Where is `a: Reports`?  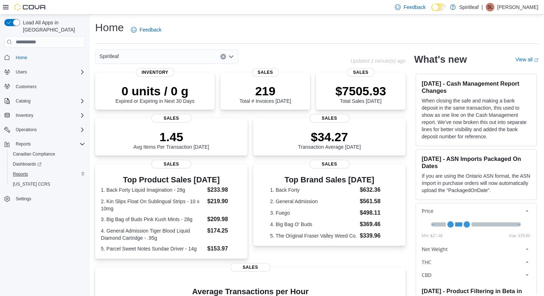 a: Reports is located at coordinates (20, 174).